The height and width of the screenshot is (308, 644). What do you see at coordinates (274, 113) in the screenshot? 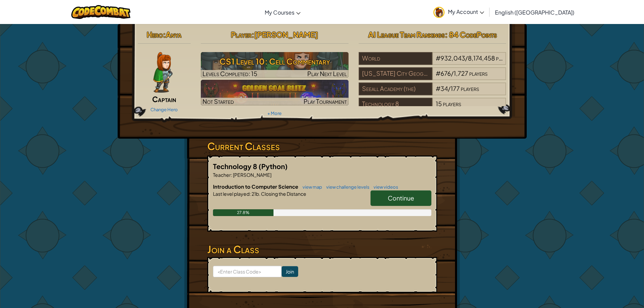
I see `a: + More` at bounding box center [274, 113].